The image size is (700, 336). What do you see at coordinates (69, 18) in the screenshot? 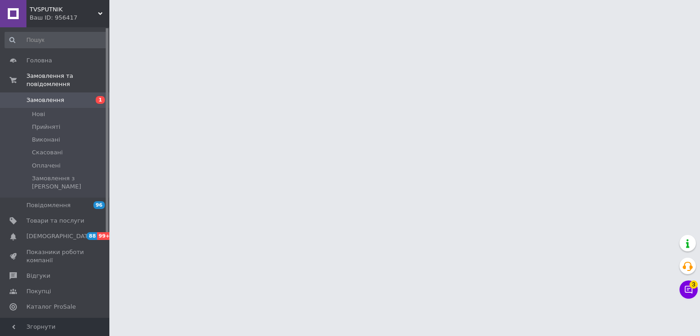
I see `div: Ваш ID: 956417` at bounding box center [69, 18].